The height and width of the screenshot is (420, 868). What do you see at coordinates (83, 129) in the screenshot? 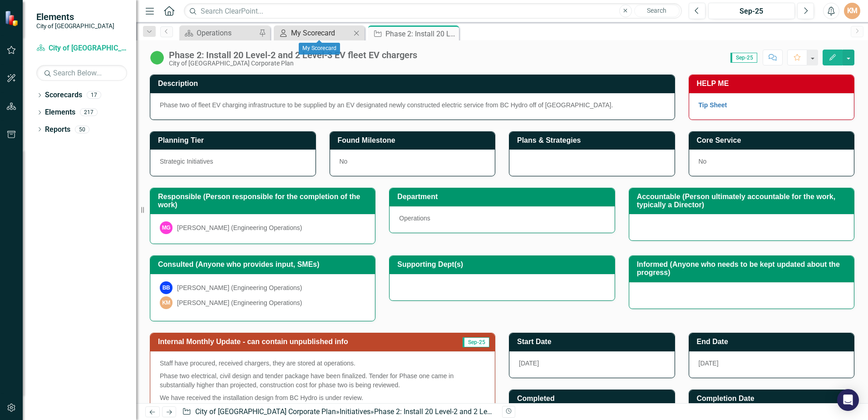
I see `div: 50` at bounding box center [83, 129].